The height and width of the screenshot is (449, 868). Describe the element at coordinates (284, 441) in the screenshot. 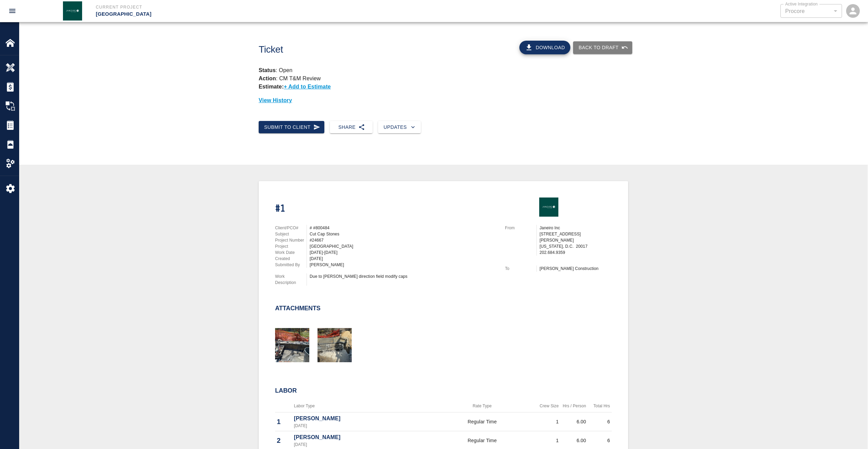

I see `p: 2` at that location.